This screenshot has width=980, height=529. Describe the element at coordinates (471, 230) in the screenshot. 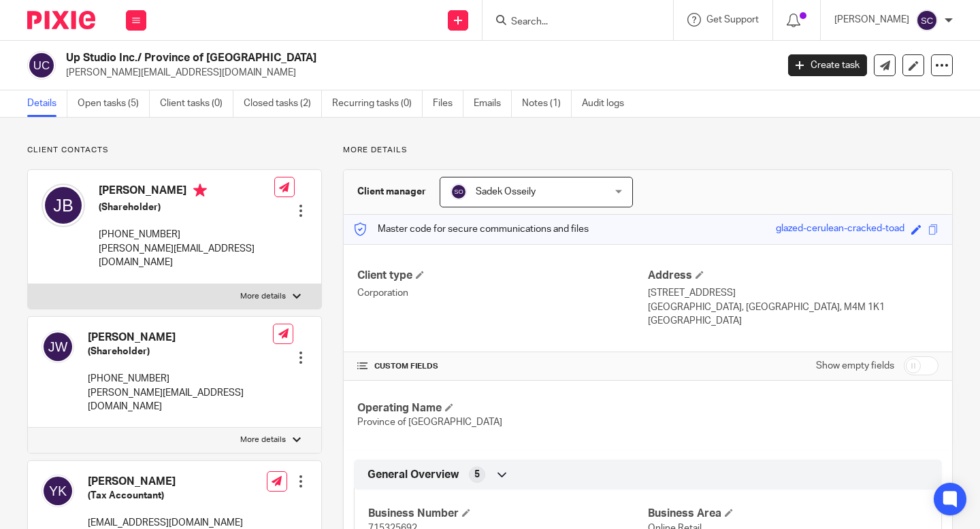

I see `p: Master code for secure communications and files` at that location.